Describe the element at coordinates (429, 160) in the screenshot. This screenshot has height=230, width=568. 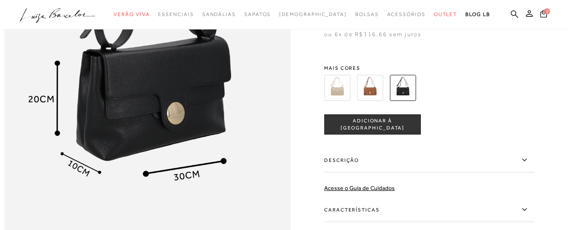
I see `label: Descrição` at that location.